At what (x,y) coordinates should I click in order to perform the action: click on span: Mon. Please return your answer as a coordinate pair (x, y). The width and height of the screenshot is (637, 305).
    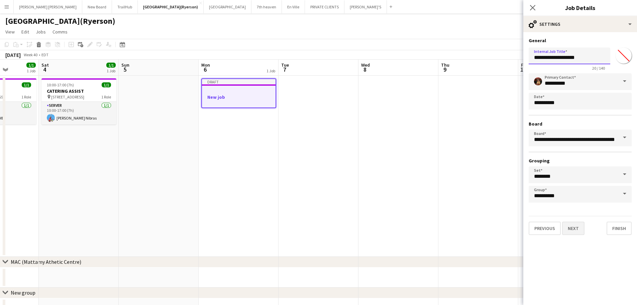
    Looking at the image, I should click on (206, 65).